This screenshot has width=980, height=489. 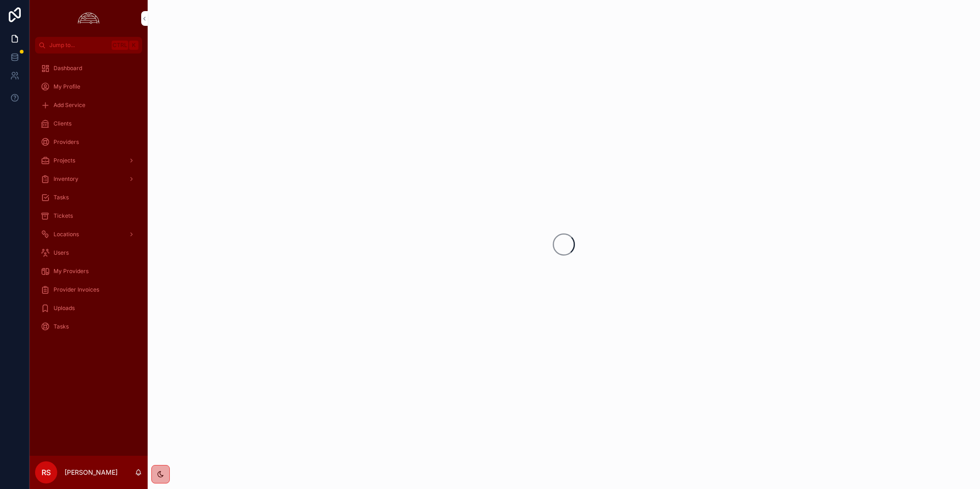 I want to click on span: RS, so click(x=46, y=472).